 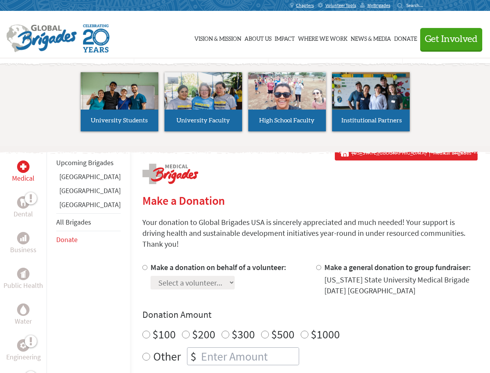 What do you see at coordinates (203, 98) in the screenshot?
I see `img: menu_brigades_submenu_2.jpg` at bounding box center [203, 98].